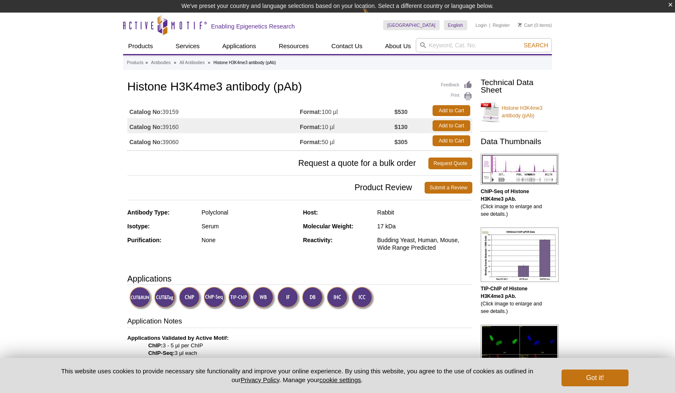  What do you see at coordinates (347, 126) in the screenshot?
I see `td: 10 µl` at bounding box center [347, 126].